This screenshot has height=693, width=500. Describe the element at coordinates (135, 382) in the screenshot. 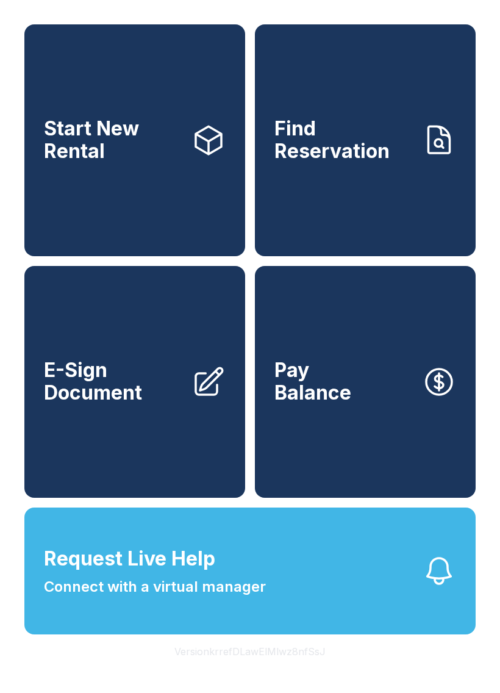

I see `a: E-Sign Document` at that location.